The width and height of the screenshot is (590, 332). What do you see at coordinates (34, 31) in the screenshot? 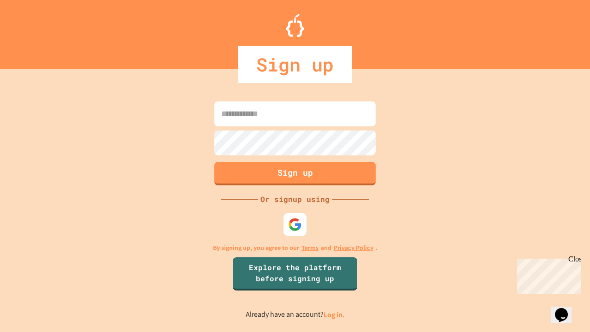
I see `div: Chat with us now!Close` at bounding box center [34, 31].